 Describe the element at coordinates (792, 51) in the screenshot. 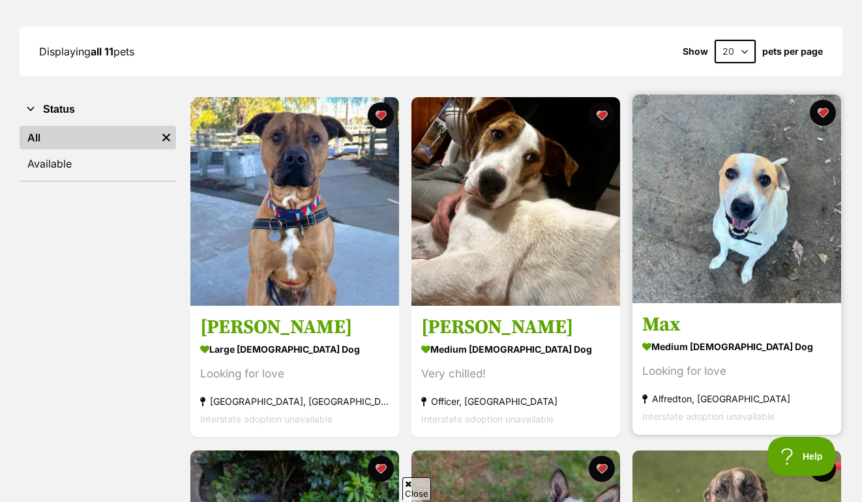

I see `label: pets per page` at that location.